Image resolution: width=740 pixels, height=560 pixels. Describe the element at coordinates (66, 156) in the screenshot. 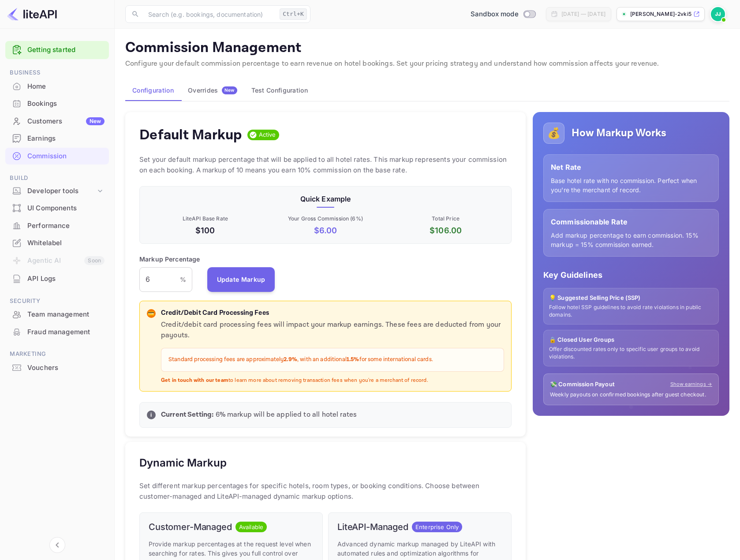

I see `div: Commission` at that location.